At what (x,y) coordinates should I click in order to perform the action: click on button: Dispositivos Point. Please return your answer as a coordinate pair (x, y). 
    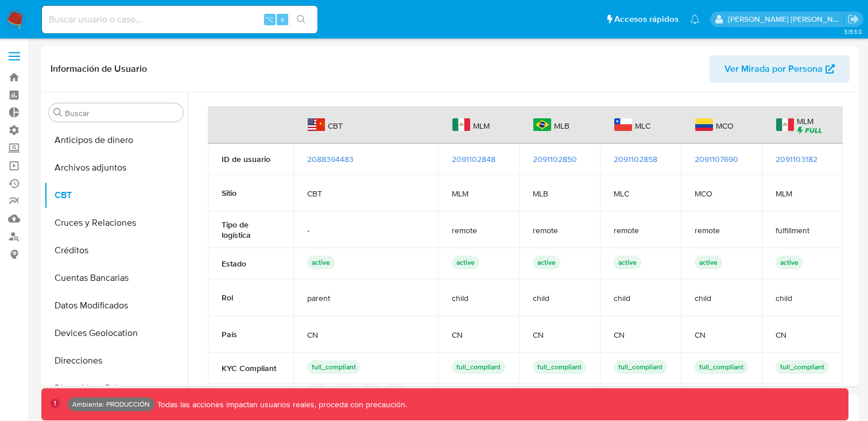
    Looking at the image, I should click on (116, 388).